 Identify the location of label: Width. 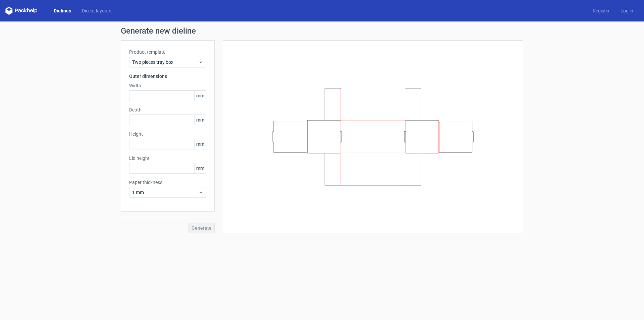
(168, 86).